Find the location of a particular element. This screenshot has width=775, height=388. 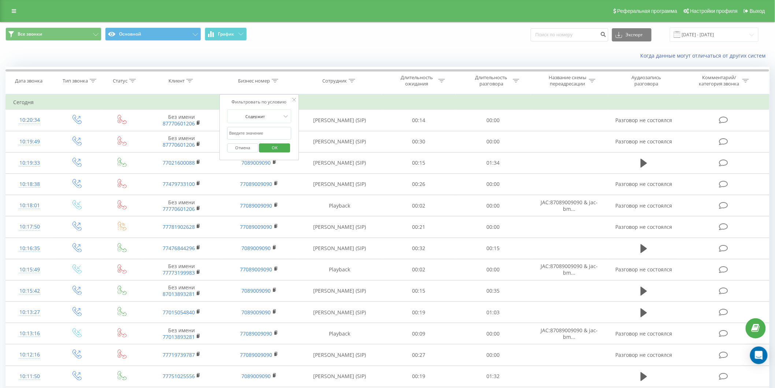

td: 01:34 is located at coordinates (494, 163).